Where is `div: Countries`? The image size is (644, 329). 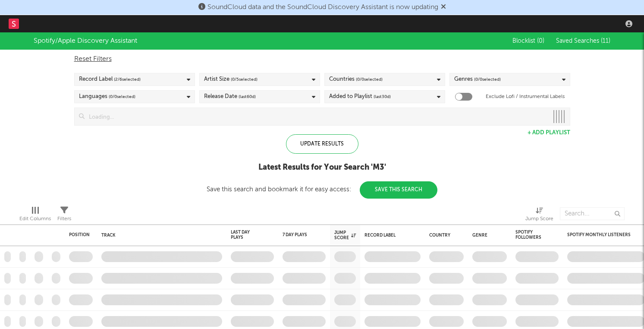
div: Countries is located at coordinates (356, 79).